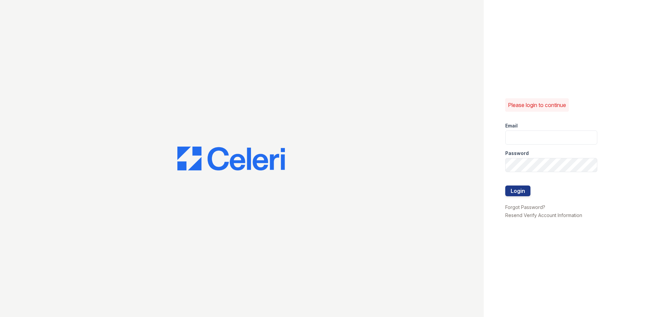  I want to click on a: Resend Verify Account Information, so click(543, 215).